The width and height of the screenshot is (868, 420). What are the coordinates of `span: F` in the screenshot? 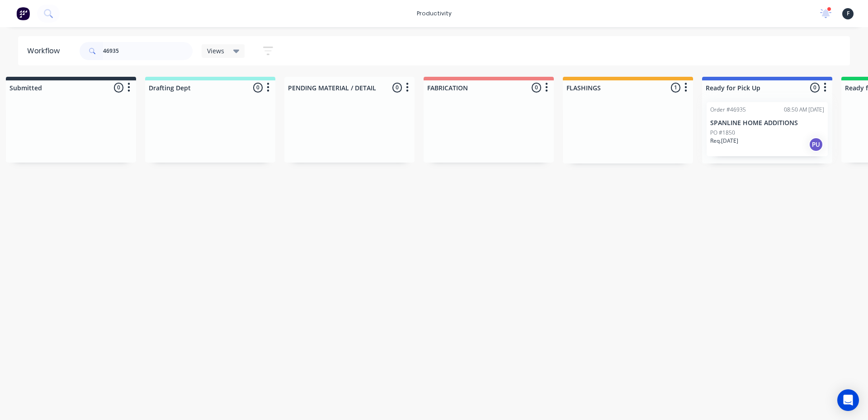 It's located at (848, 13).